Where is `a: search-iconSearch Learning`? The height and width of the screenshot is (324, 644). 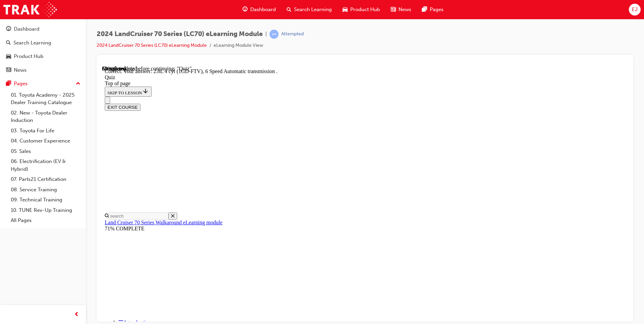 a: search-iconSearch Learning is located at coordinates (309, 10).